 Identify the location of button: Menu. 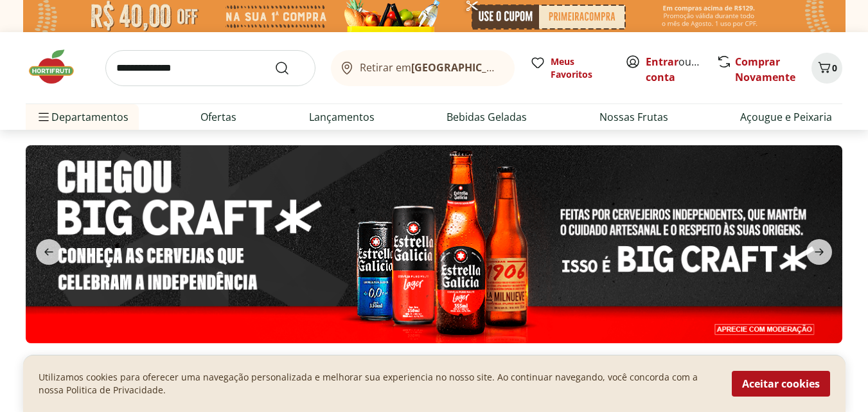
(43, 117).